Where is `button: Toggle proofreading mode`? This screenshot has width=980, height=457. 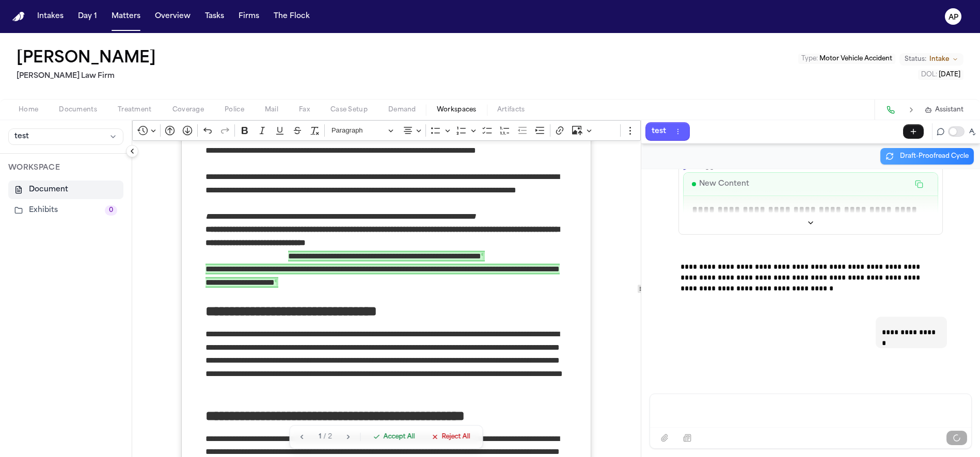
button: Toggle proofreading mode is located at coordinates (956, 131).